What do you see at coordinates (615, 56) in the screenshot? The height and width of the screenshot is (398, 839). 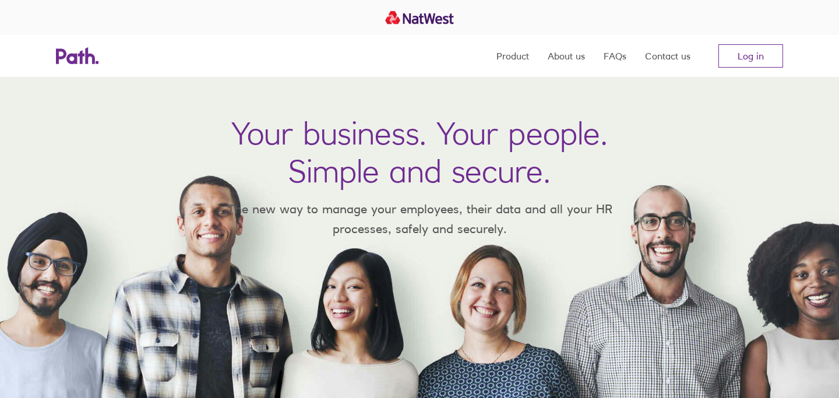 I see `a: FAQs` at bounding box center [615, 56].